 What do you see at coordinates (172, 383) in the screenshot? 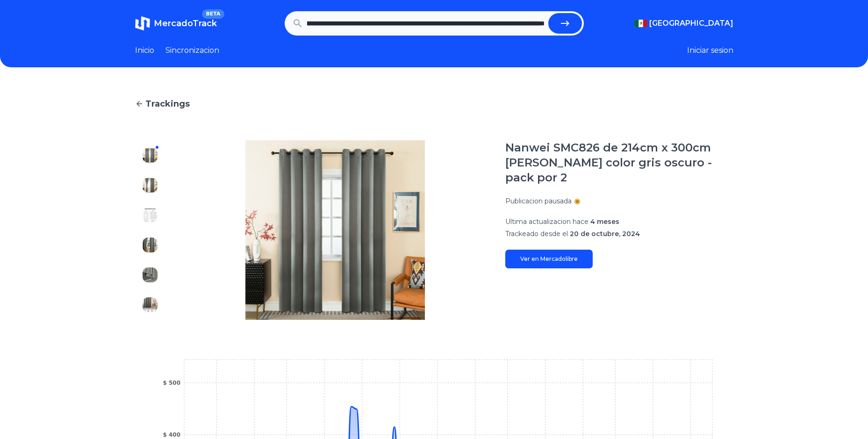
I see `tspan: $ 500` at bounding box center [172, 383].